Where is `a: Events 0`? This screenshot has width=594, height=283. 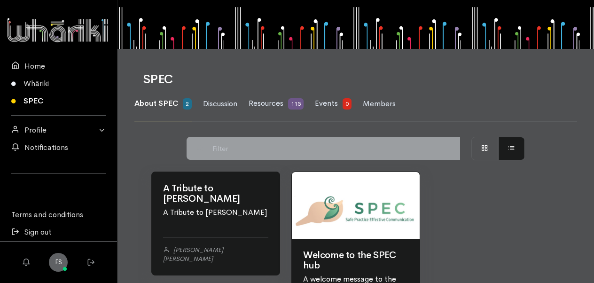
a: Events 0 is located at coordinates (333, 104).